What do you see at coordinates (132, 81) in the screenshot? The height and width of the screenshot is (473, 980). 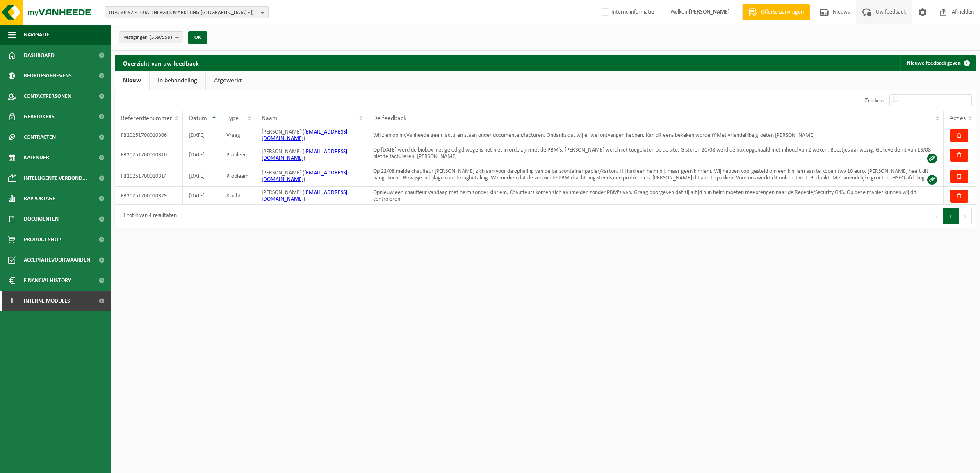 I see `a: Nieuw` at bounding box center [132, 81].